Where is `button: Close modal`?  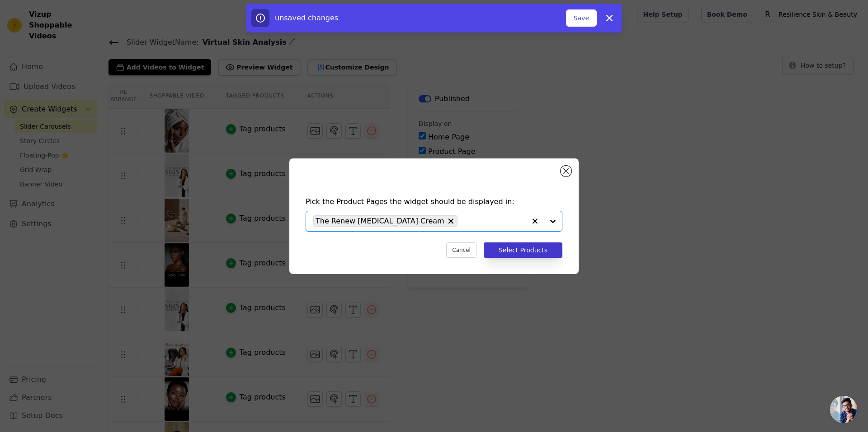 button: Close modal is located at coordinates (566, 171).